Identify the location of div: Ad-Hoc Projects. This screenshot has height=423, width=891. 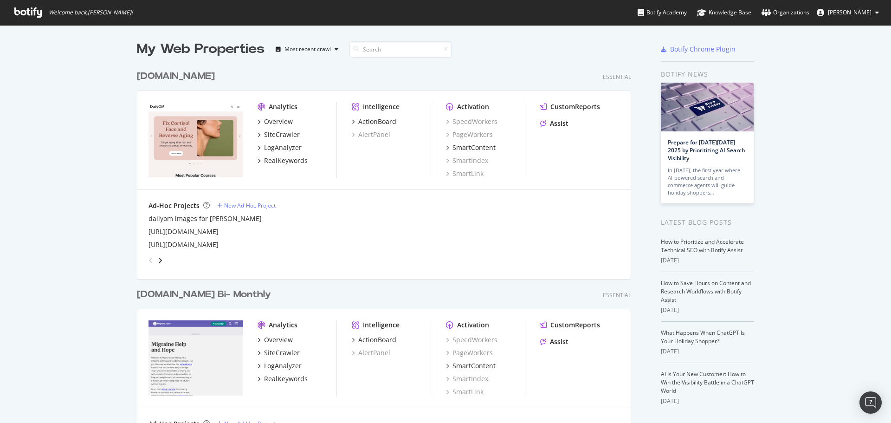
(174, 206).